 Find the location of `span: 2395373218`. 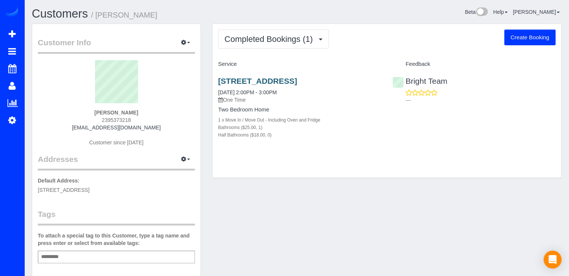

span: 2395373218 is located at coordinates (116, 120).